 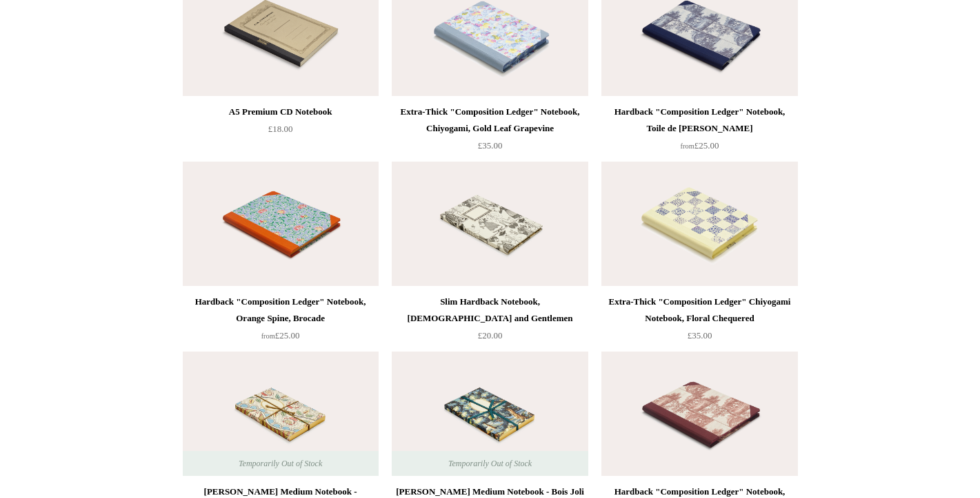 What do you see at coordinates (280, 322) in the screenshot?
I see `a: Hardback "Composition Ledger" Notebook, Orange Spine, Brocade from£25.00` at bounding box center [280, 322].